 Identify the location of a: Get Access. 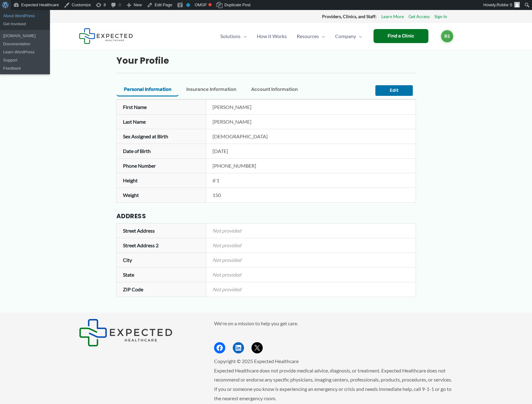
(419, 17).